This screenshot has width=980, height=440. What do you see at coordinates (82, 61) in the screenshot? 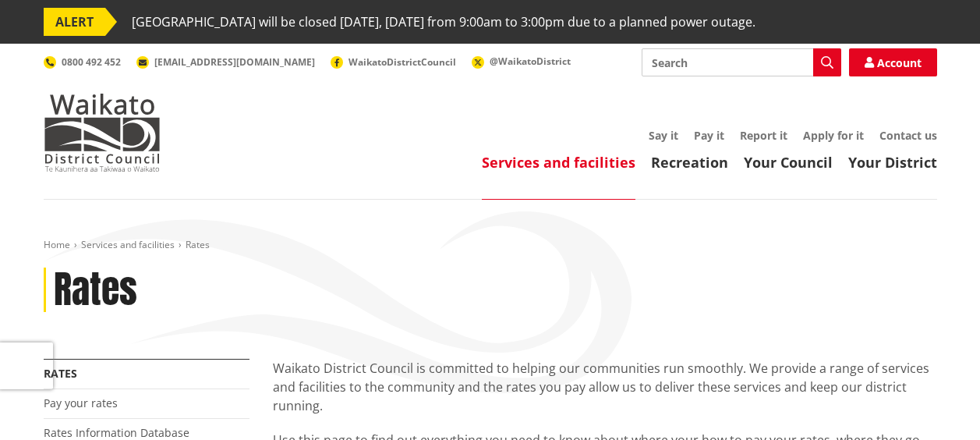
I see `a: 0800 492 452` at bounding box center [82, 61].